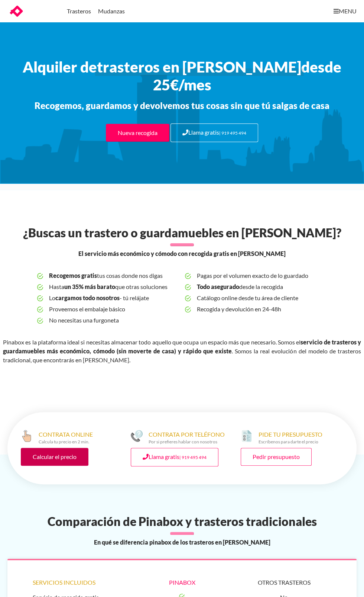 Image resolution: width=364 pixels, height=597 pixels. What do you see at coordinates (90, 287) in the screenshot?
I see `b: un 35% más barato` at bounding box center [90, 287].